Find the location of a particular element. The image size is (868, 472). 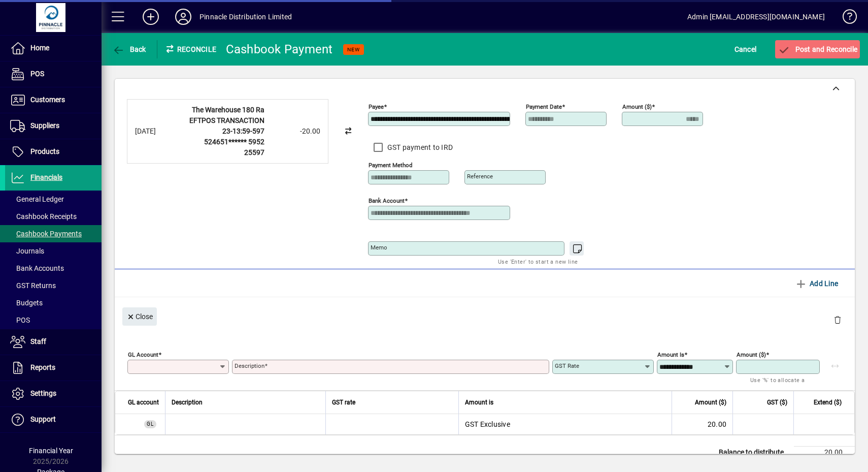

mat-label: Description is located at coordinates (249, 366).